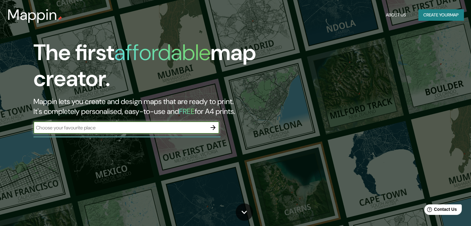  What do you see at coordinates (60, 19) in the screenshot?
I see `img: mappin-pin` at bounding box center [60, 19].